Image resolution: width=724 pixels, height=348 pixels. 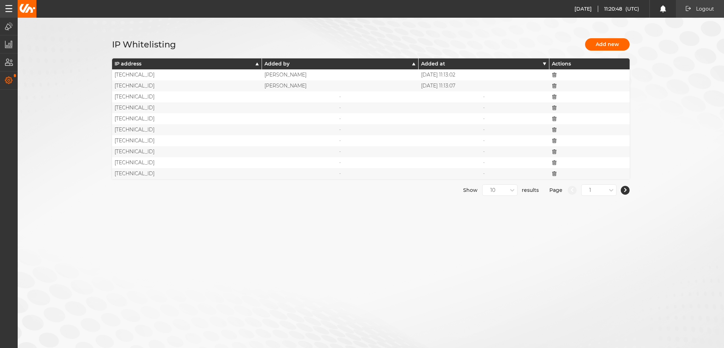 What do you see at coordinates (607, 44) in the screenshot?
I see `button: Add new` at bounding box center [607, 44].